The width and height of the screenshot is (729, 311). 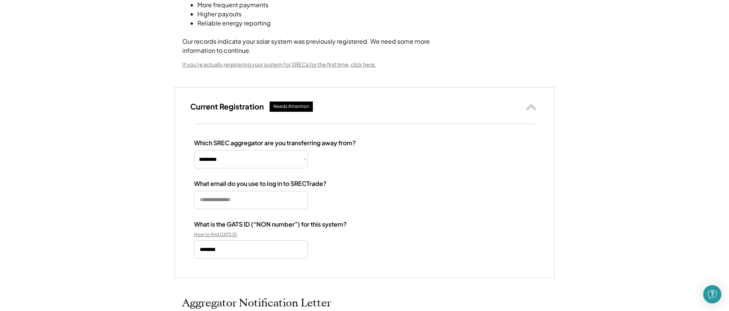 What do you see at coordinates (323, 5) in the screenshot?
I see `li: More frequent payments` at bounding box center [323, 5].